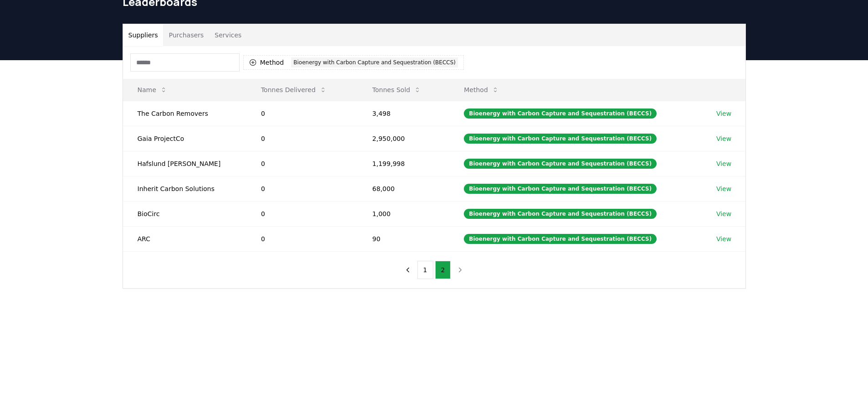 Image resolution: width=868 pixels, height=419 pixels. I want to click on button: Suppliers, so click(143, 35).